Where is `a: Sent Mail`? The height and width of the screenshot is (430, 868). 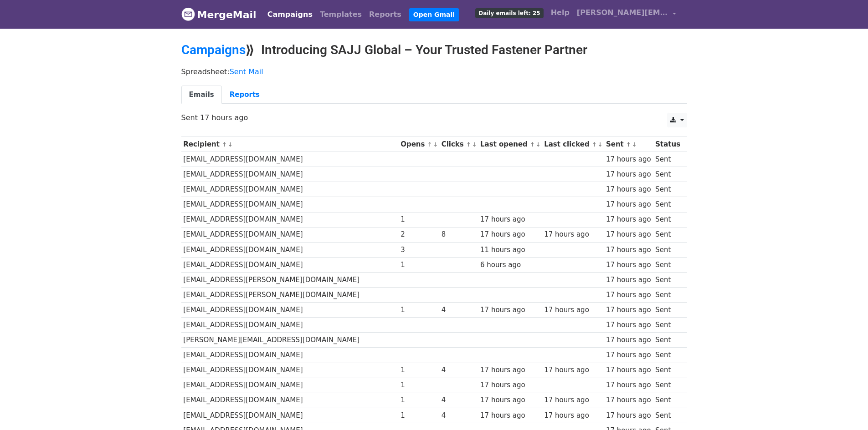
a: Sent Mail is located at coordinates (246, 71).